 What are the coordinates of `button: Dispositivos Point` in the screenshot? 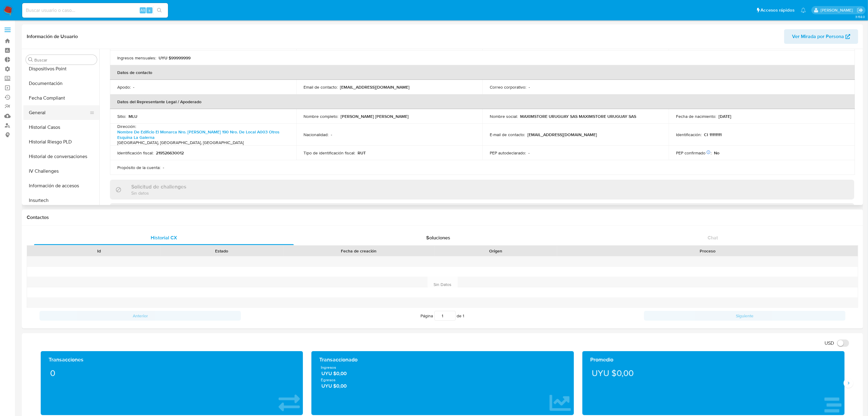 It's located at (61, 68).